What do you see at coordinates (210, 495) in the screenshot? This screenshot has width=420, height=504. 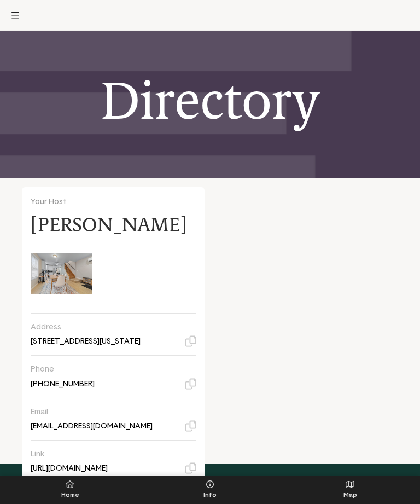 I see `span: Info` at bounding box center [210, 495].